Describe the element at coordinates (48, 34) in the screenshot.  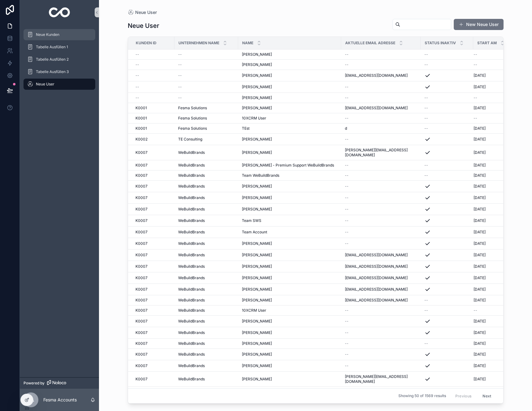
I see `span: Neue Kunden` at that location.